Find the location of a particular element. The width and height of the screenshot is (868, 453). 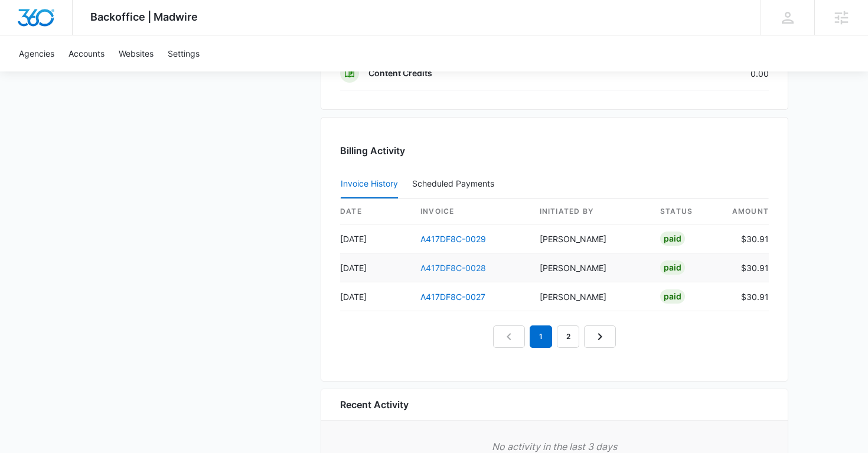

span: Backoffice | Madwire is located at coordinates (144, 17).